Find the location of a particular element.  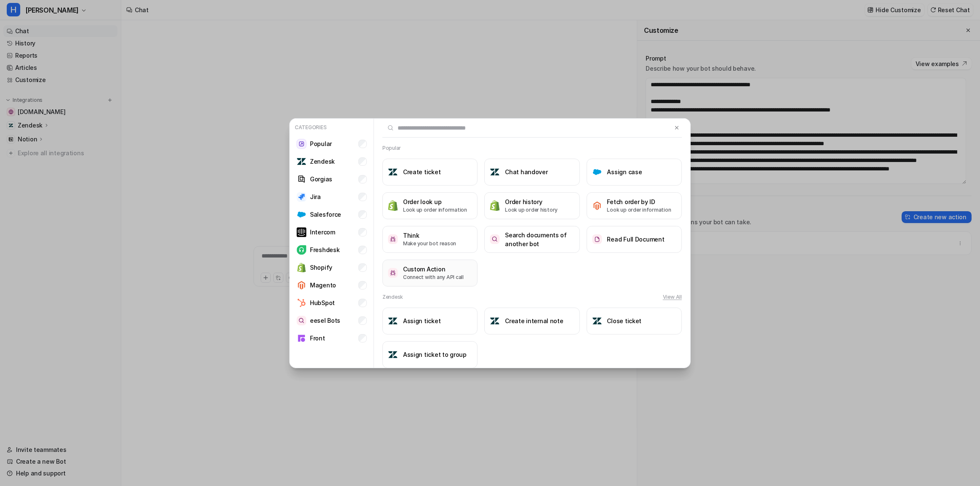

img: Order history is located at coordinates (495, 205).